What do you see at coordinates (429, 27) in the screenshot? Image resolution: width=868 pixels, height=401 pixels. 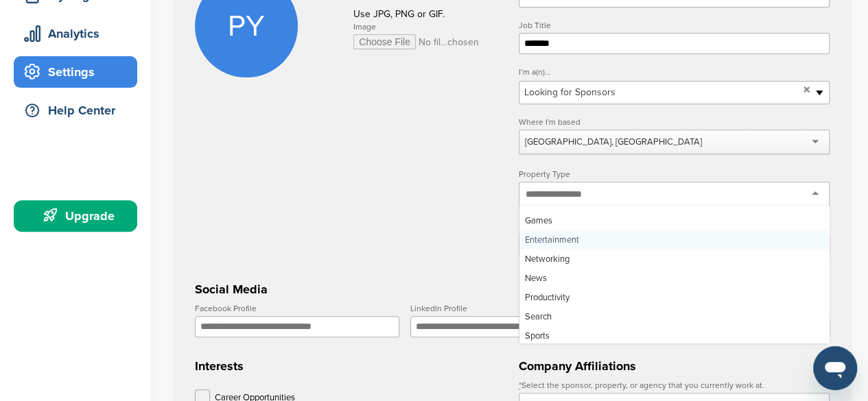 I see `label: Image` at bounding box center [429, 27].